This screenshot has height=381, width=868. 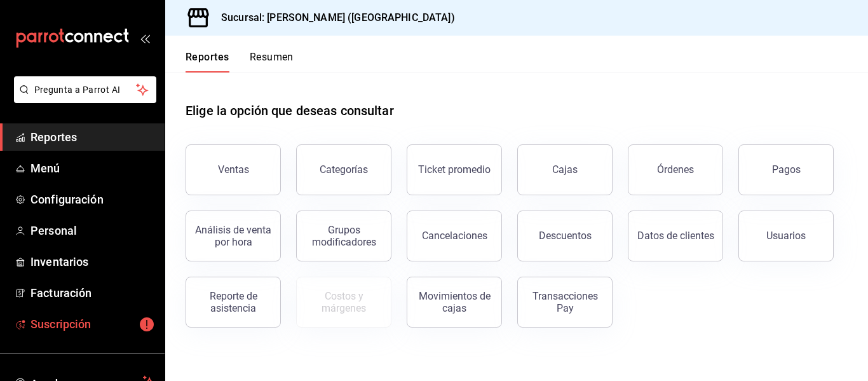 I want to click on span: Menú, so click(x=92, y=168).